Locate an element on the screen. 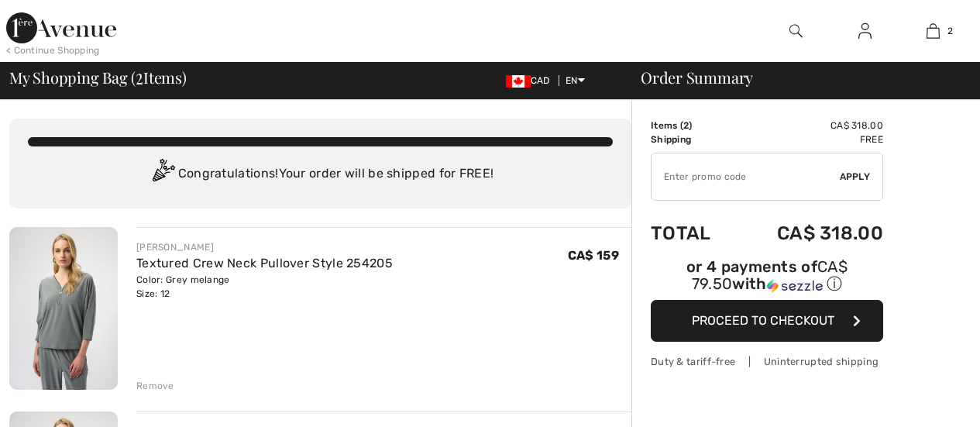  a: Textured Crew Neck Pullover Style 254205 is located at coordinates (264, 263).